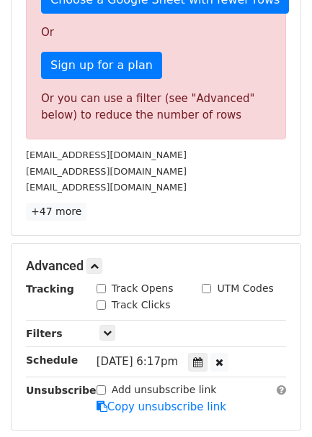 The height and width of the screenshot is (437, 312). What do you see at coordinates (155, 266) in the screenshot?
I see `h5: Advanced` at bounding box center [155, 266].